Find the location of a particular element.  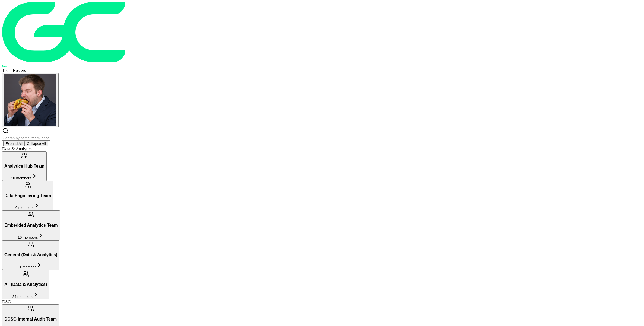

span: 24 members is located at coordinates (23, 297).